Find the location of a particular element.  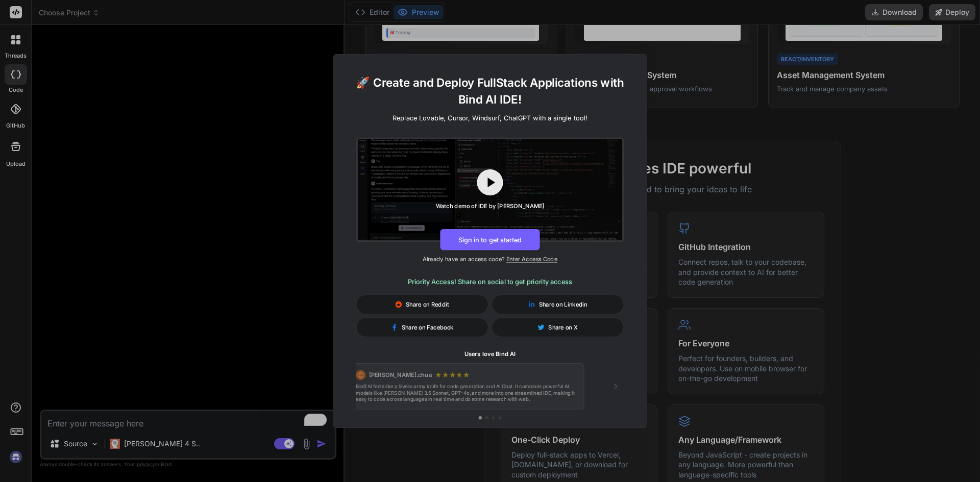

p: Replace Lovable, Cursor, Windsurf, ChatGPT with a single tool! is located at coordinates (490, 118).